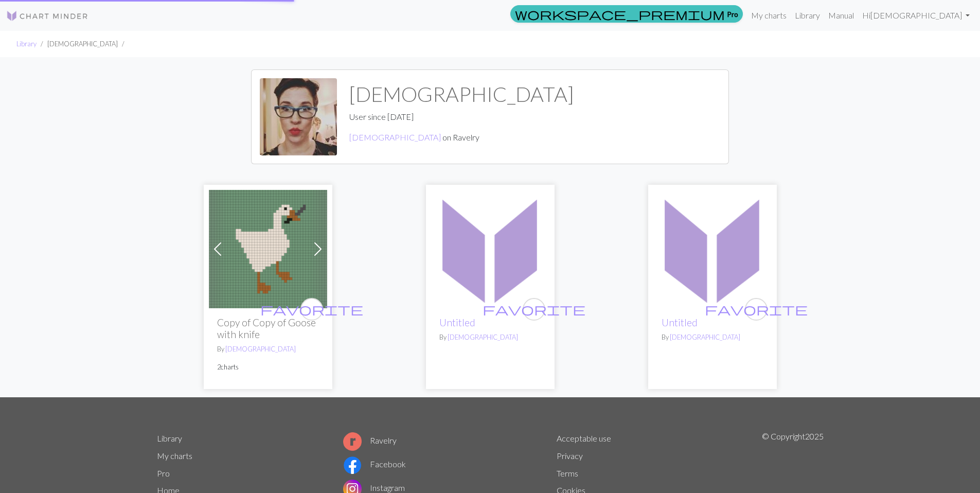 This screenshot has width=980, height=493. What do you see at coordinates (461, 138) in the screenshot?
I see `p: on Ravelry` at bounding box center [461, 138].